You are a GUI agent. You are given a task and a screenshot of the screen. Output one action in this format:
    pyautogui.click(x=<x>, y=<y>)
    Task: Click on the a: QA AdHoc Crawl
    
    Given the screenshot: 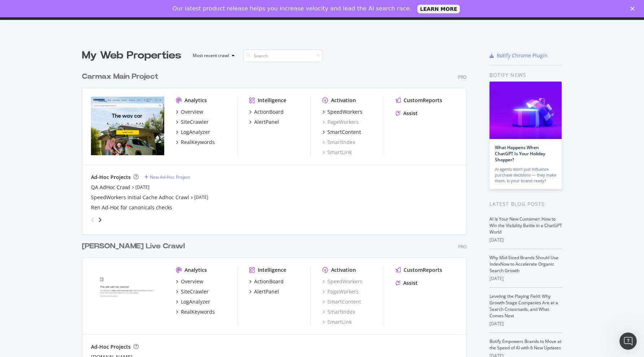 What is the action you would take?
    pyautogui.click(x=111, y=187)
    